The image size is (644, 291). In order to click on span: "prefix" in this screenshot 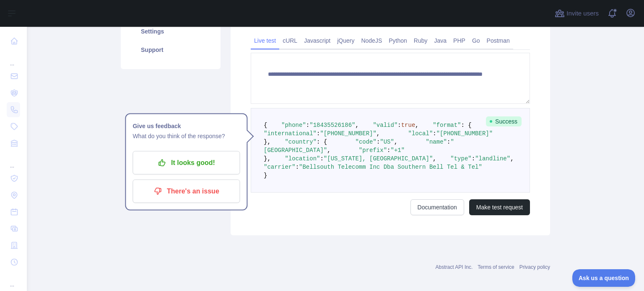, I will do `click(373, 150)`.